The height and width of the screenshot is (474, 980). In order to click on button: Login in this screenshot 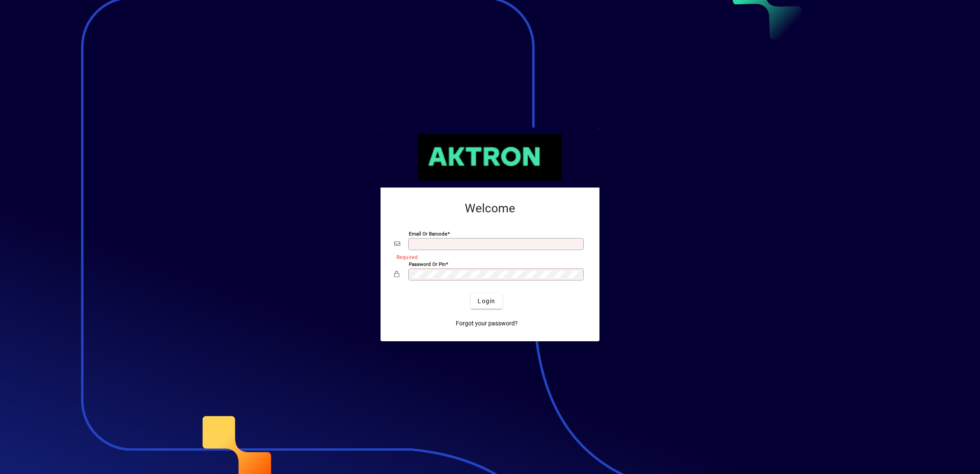, I will do `click(486, 301)`.